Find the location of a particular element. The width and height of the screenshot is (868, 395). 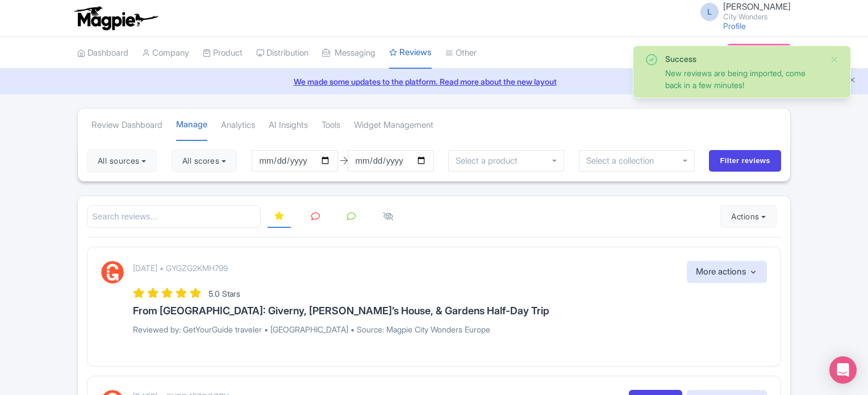

a: Distribution is located at coordinates (282, 53).